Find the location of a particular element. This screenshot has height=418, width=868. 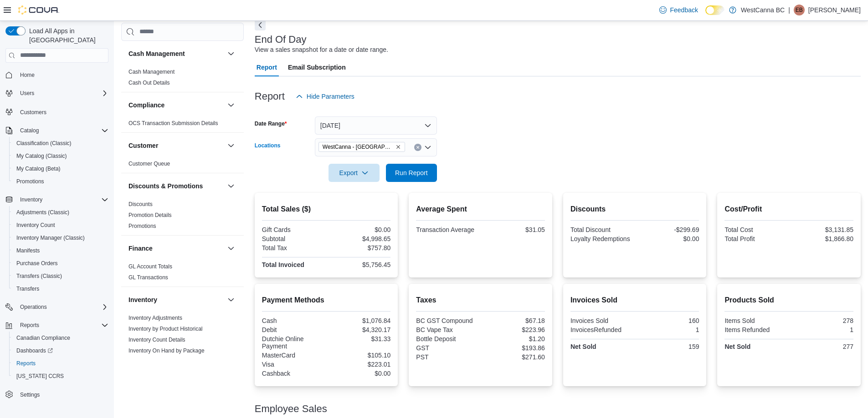

div: Compliance is located at coordinates (182, 125).